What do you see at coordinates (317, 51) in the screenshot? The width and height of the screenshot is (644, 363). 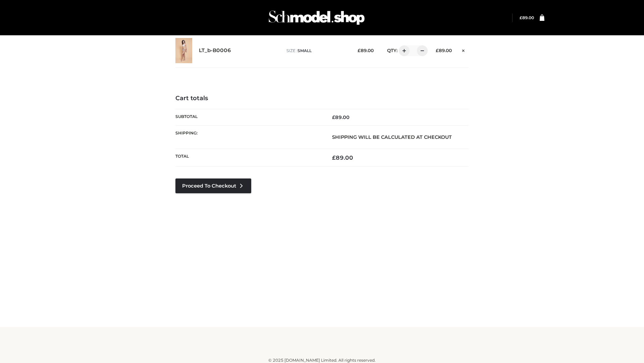 I see `p: size :` at bounding box center [317, 51].